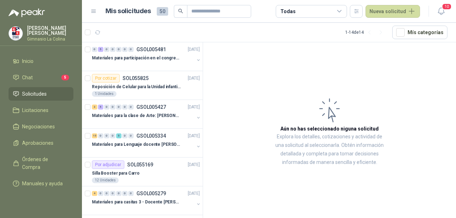 Image resolution: width=456 pixels, height=218 pixels. What do you see at coordinates (41, 78) in the screenshot?
I see `a: Chat5` at bounding box center [41, 78].